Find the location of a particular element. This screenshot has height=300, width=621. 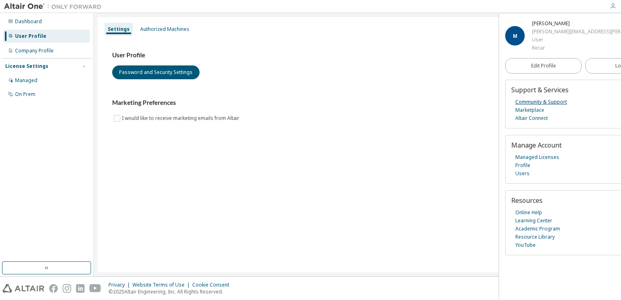

div: User Profile is located at coordinates (30, 36).